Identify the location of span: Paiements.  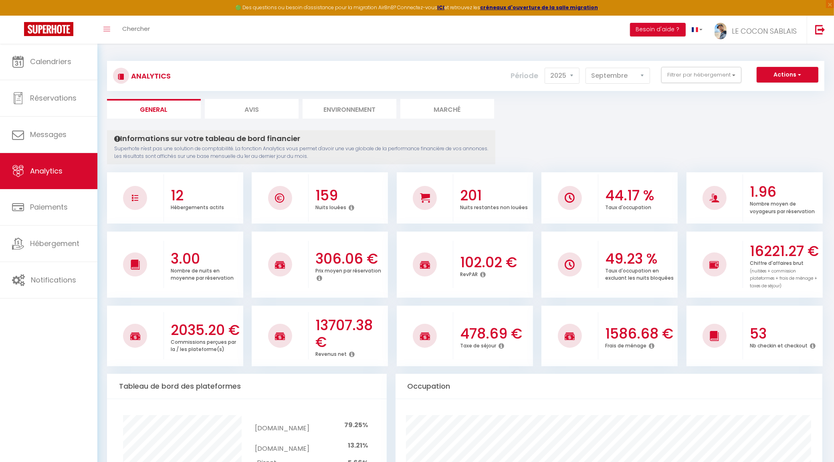
(49, 207).